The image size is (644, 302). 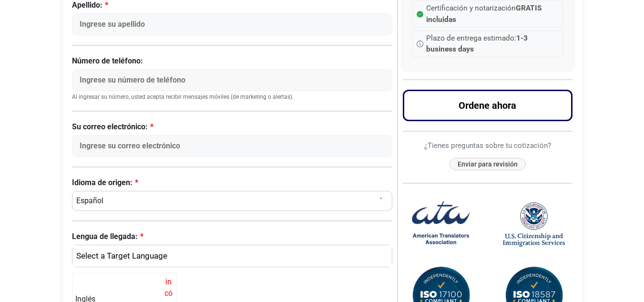 I want to click on input: Ingrese su apellido, so click(x=232, y=24).